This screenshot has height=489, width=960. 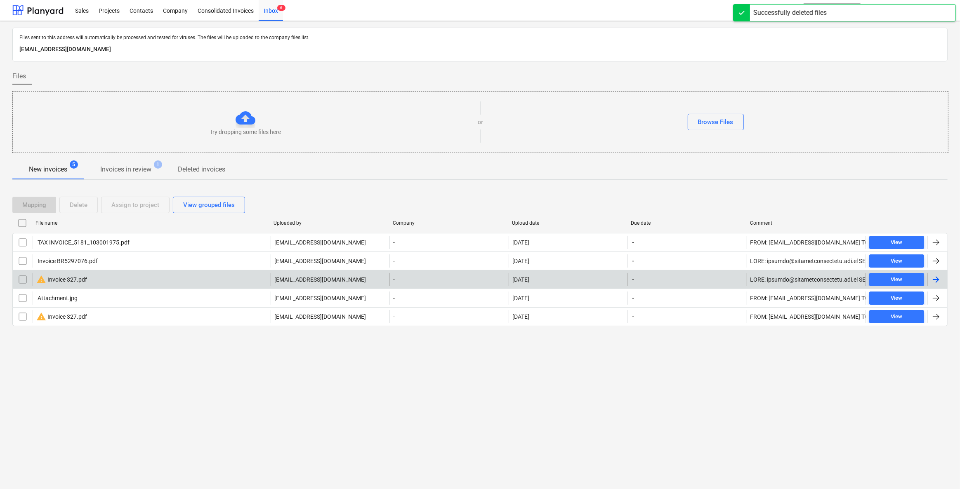 I want to click on p: New invoices, so click(x=48, y=170).